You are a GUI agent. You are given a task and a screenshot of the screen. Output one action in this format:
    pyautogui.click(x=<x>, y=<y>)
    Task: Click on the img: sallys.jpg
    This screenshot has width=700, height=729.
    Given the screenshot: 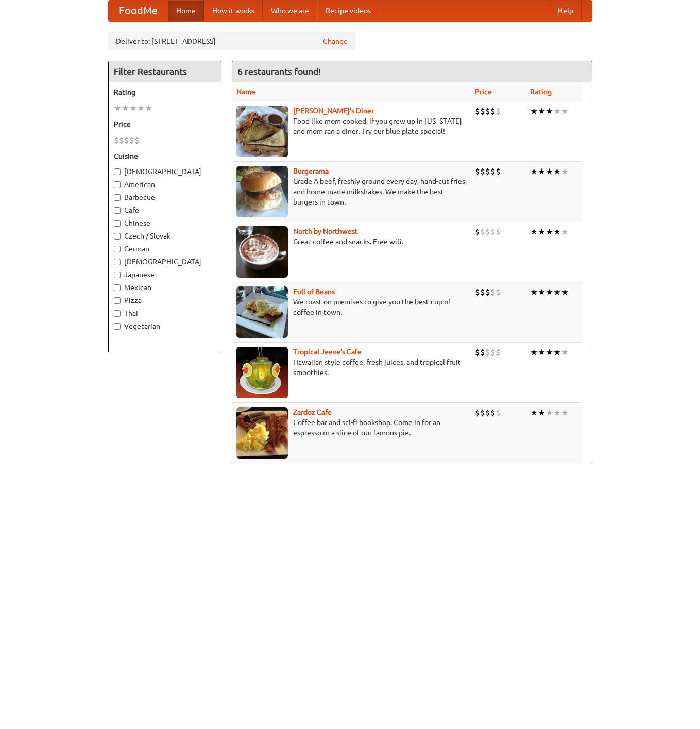 What is the action you would take?
    pyautogui.click(x=262, y=131)
    